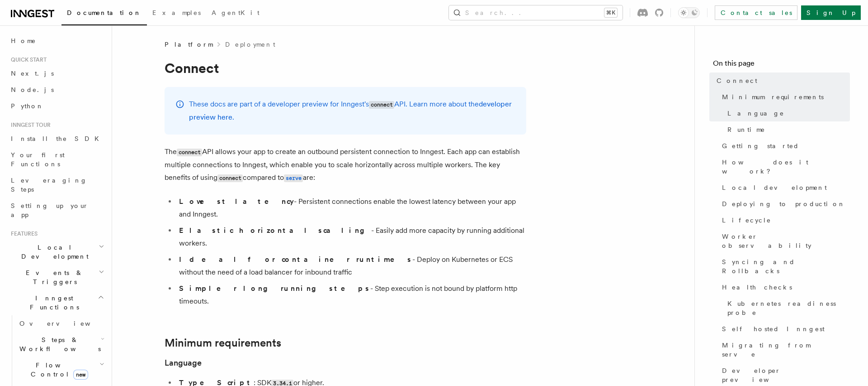 The height and width of the screenshot is (386, 868). Describe the element at coordinates (293, 177) in the screenshot. I see `a: serve` at that location.